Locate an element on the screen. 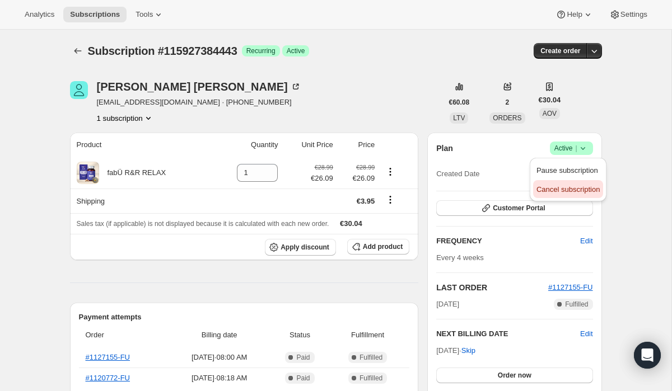  span: €60.08 is located at coordinates (459, 102).